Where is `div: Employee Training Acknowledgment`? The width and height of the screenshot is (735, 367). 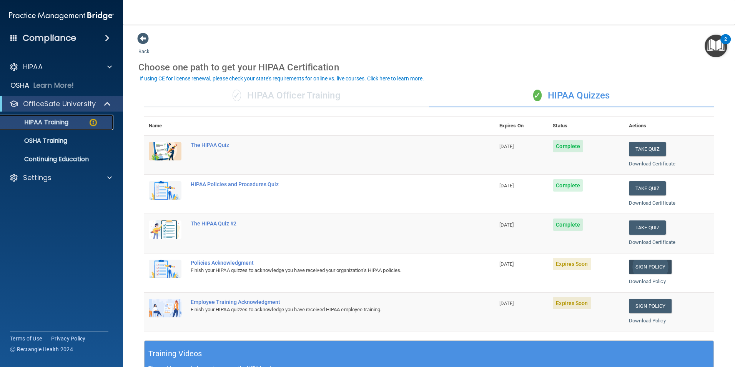 div: Employee Training Acknowledgment is located at coordinates (323, 302).